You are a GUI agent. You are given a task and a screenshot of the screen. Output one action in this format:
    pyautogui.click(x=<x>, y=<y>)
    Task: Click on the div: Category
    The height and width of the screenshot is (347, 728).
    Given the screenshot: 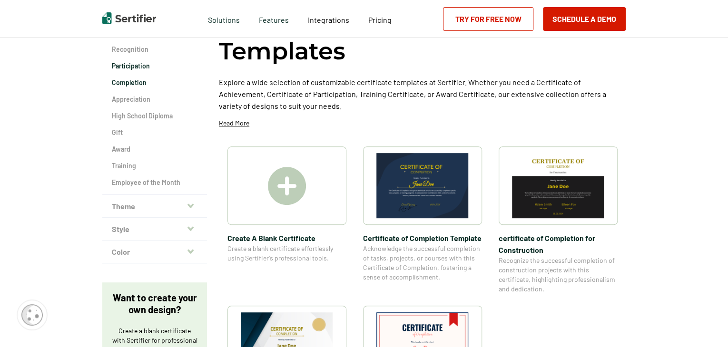 What is the action you would take?
    pyautogui.click(x=155, y=111)
    